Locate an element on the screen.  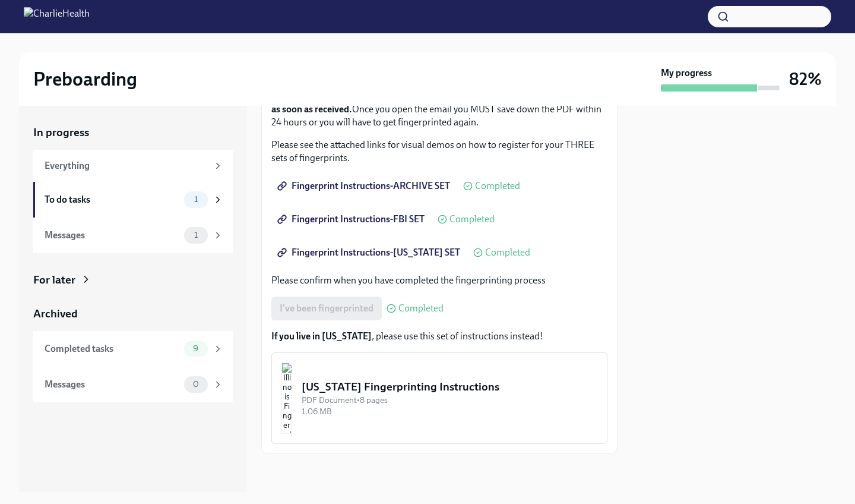
div: PDF Document • 8 pages is located at coordinates (450, 399).